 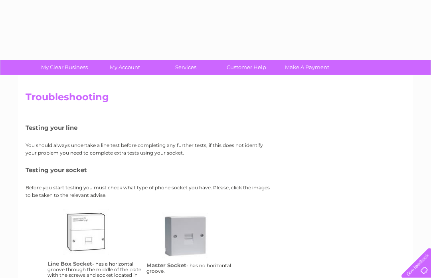 What do you see at coordinates (194, 244) in the screenshot?
I see `a: ms` at bounding box center [194, 244].